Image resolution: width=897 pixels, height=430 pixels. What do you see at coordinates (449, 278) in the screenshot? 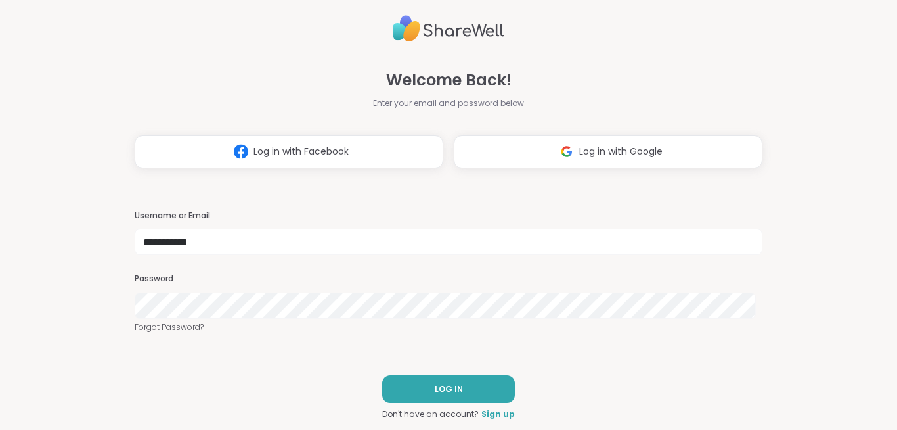
I see `h3: Password` at bounding box center [449, 278].